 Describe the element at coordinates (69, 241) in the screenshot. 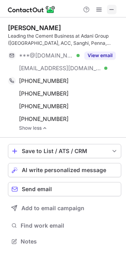

I see `span: Notes` at that location.